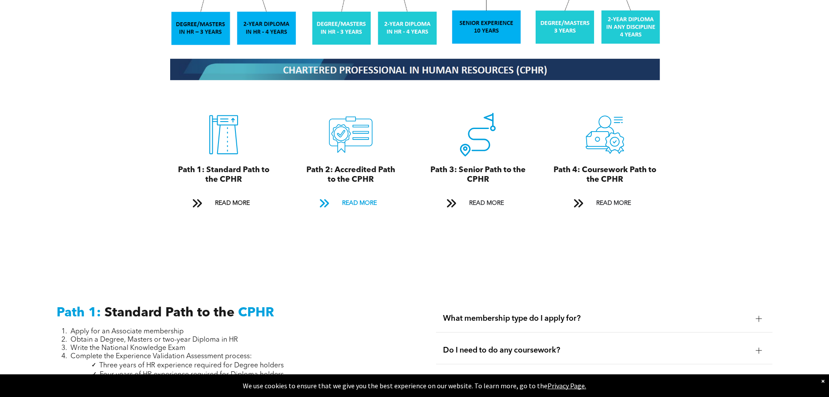 The height and width of the screenshot is (397, 829). Describe the element at coordinates (192, 374) in the screenshot. I see `span: Four years of HR experience required for Diploma holders` at that location.